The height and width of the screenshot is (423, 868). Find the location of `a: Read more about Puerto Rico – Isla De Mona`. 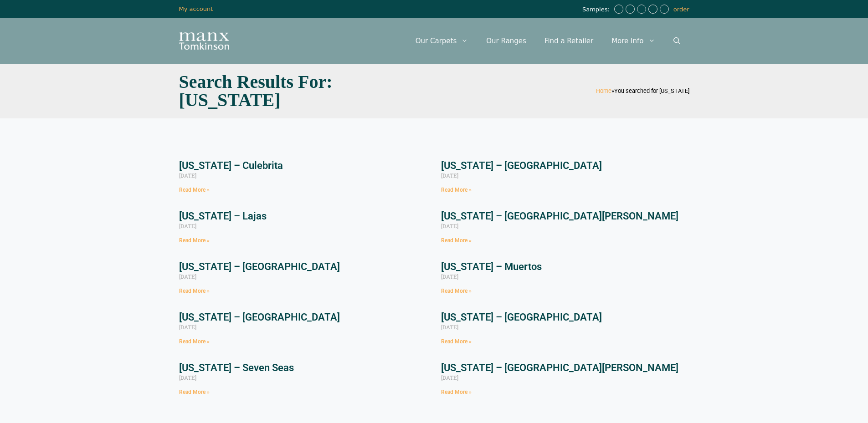

a: Read more about Puerto Rico – Isla De Mona is located at coordinates (456, 241).